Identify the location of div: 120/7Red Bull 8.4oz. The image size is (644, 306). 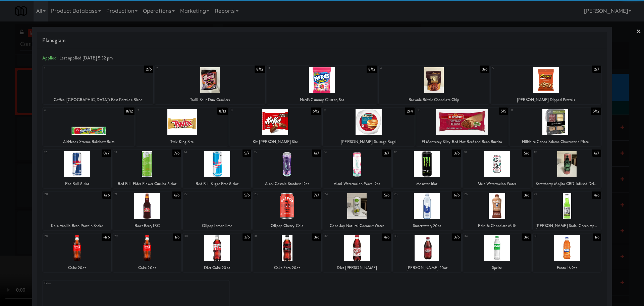
(77, 168).